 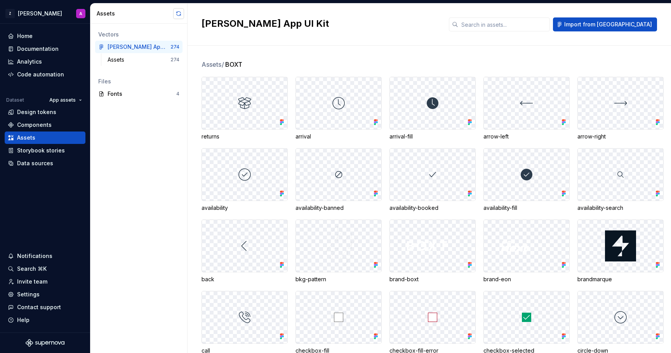 What do you see at coordinates (620, 279) in the screenshot?
I see `div: brandmarque` at bounding box center [620, 279].